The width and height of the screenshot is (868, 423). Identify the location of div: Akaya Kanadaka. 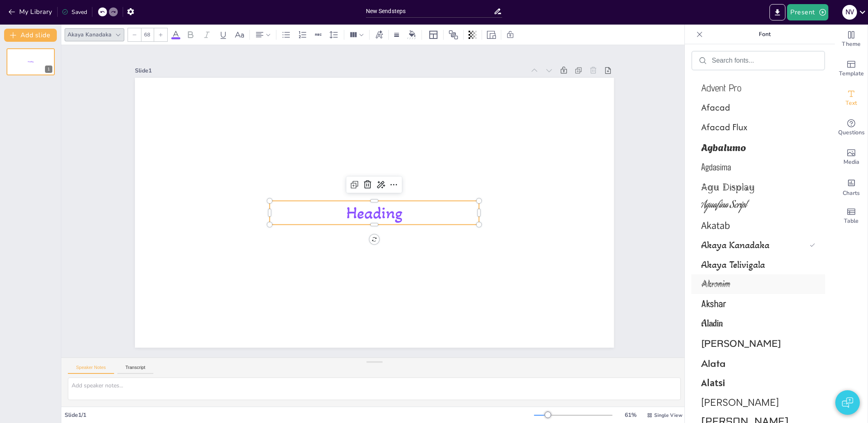
(89, 34).